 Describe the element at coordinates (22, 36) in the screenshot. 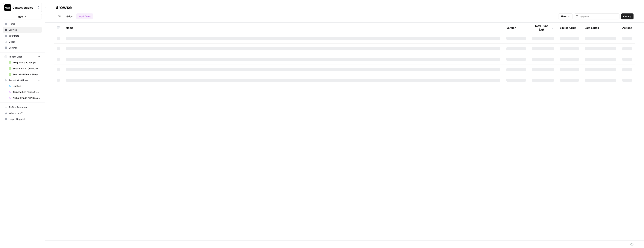

I see `a: Your Data` at that location.